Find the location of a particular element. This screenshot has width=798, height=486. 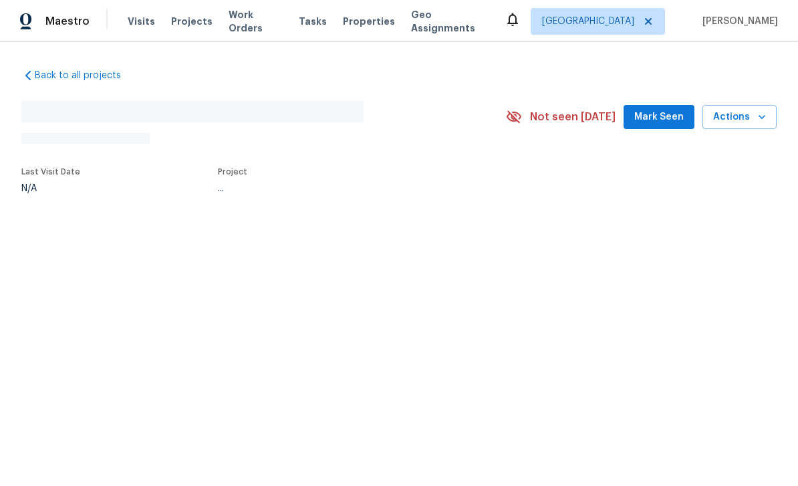

span: Properties is located at coordinates (369, 21).